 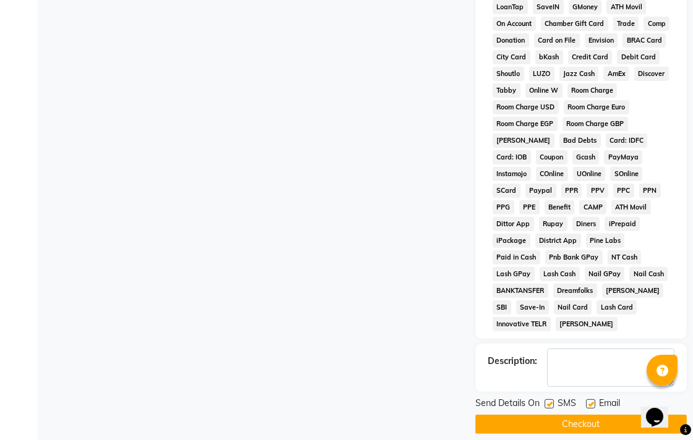 What do you see at coordinates (507, 404) in the screenshot?
I see `span: Send Details On` at bounding box center [507, 404].